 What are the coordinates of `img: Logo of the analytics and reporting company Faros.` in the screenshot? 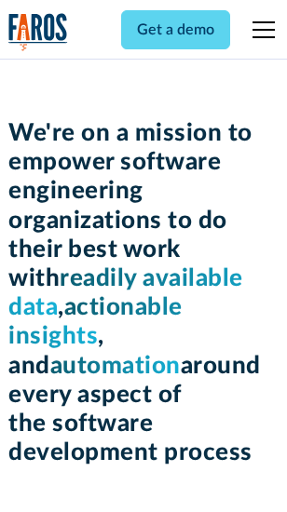 It's located at (38, 32).